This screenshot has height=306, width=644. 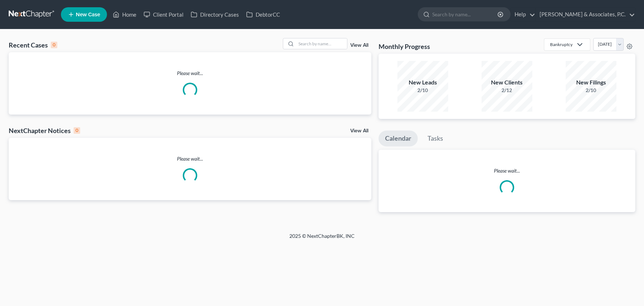 What do you see at coordinates (322, 239) in the screenshot?
I see `div: 2025 © NextChapterBK, INC` at bounding box center [322, 239].